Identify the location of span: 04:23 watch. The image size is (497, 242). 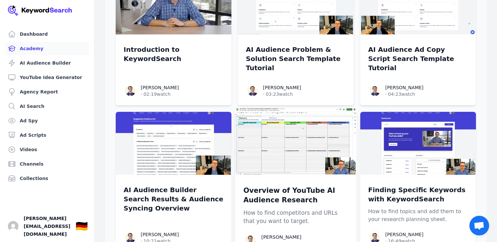
(401, 94).